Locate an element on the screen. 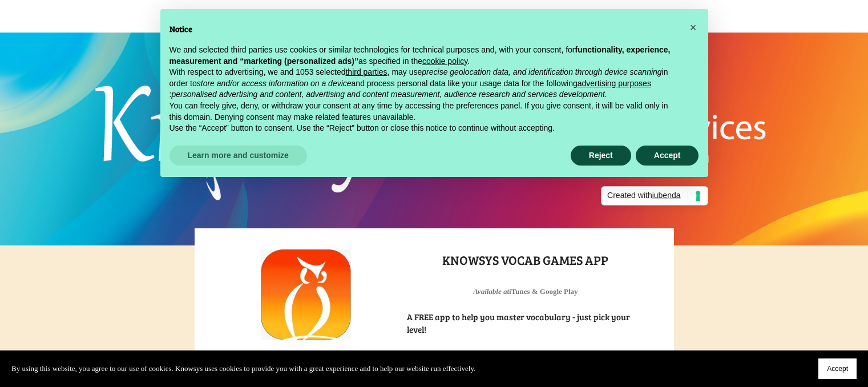  p: You can freely give, deny, or withdraw your consent at any time by accessing the preferences pane... is located at coordinates (425, 111).